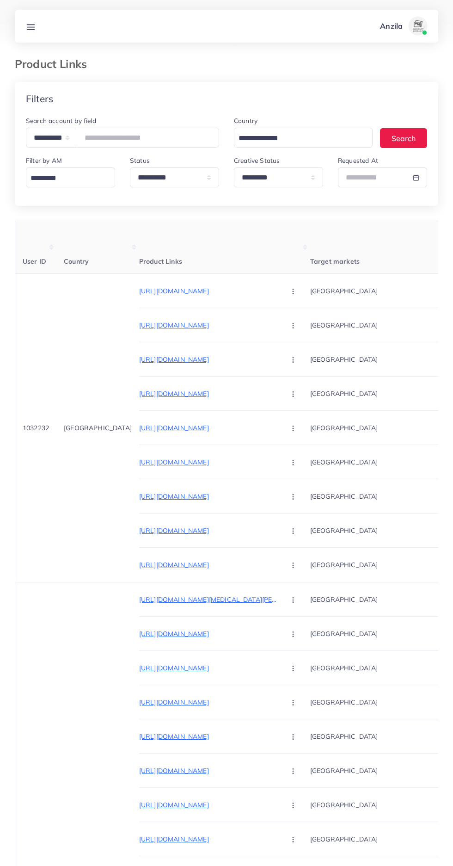  I want to click on img: avatar, so click(418, 26).